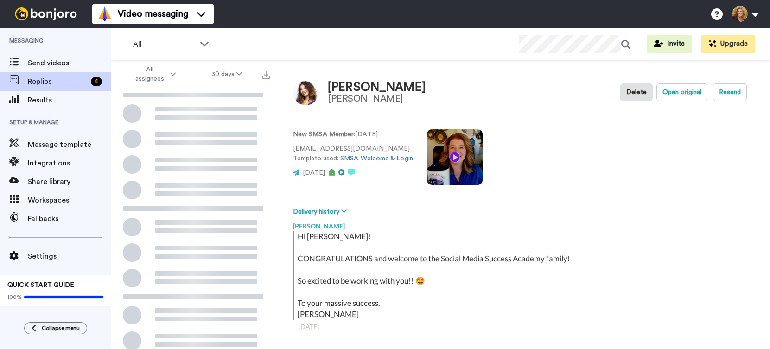 This screenshot has width=770, height=349. What do you see at coordinates (70, 219) in the screenshot?
I see `span: Fallbacks` at bounding box center [70, 219].